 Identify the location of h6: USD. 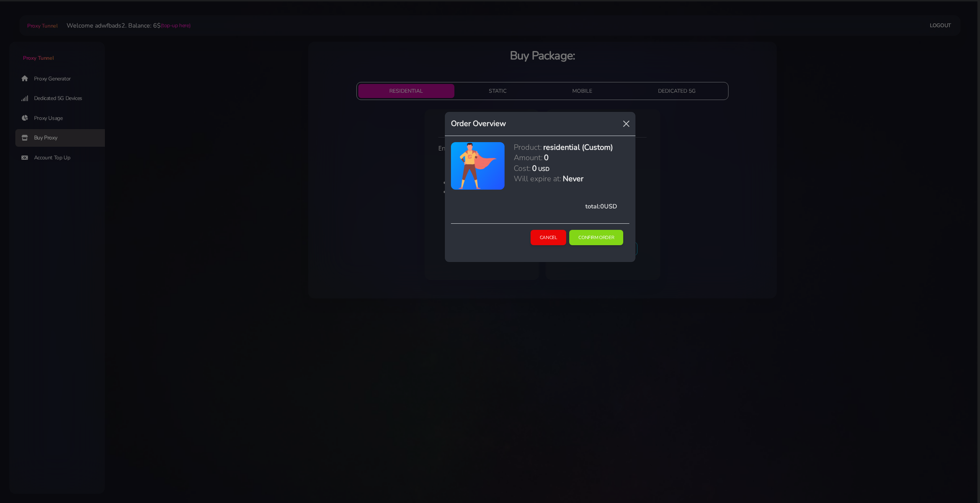
(544, 169).